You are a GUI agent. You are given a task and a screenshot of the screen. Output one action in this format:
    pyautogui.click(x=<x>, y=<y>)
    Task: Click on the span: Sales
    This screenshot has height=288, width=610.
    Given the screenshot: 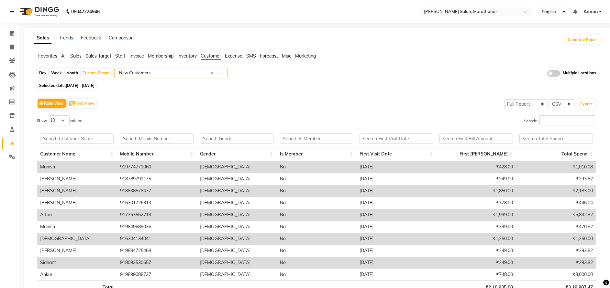 What is the action you would take?
    pyautogui.click(x=76, y=56)
    